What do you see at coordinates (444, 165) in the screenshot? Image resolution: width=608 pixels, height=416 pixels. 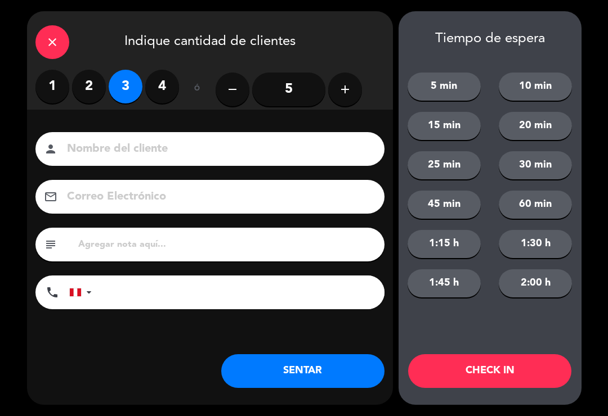 I see `button: 25 min` at bounding box center [444, 165].